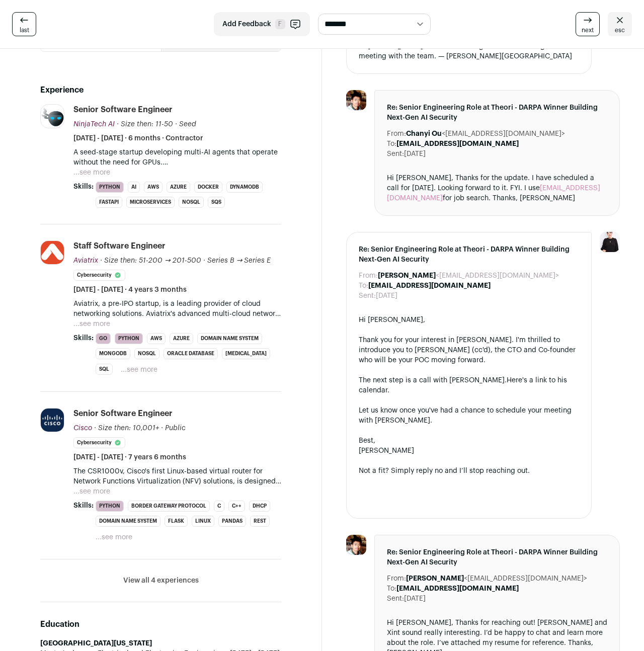 This screenshot has height=651, width=644. What do you see at coordinates (83, 428) in the screenshot?
I see `span: Cisco` at bounding box center [83, 428].